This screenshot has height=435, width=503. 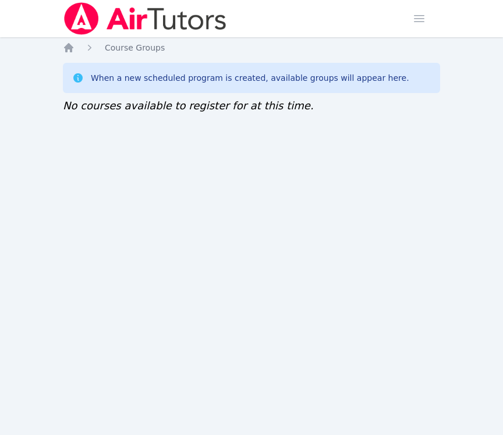 What do you see at coordinates (145, 19) in the screenshot?
I see `img: Air Tutors` at bounding box center [145, 19].